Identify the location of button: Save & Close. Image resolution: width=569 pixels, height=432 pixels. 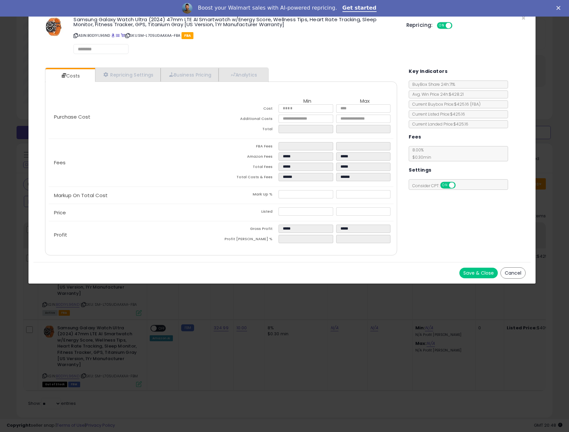
(478, 273).